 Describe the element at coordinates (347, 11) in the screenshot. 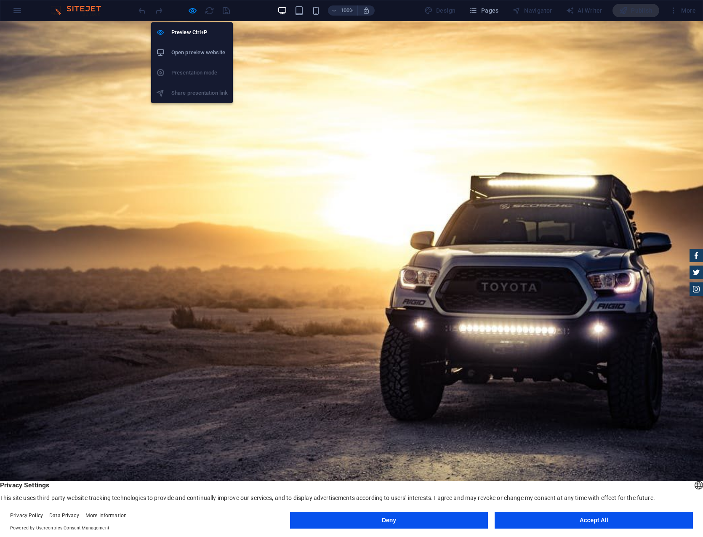

I see `h6: 100%` at that location.